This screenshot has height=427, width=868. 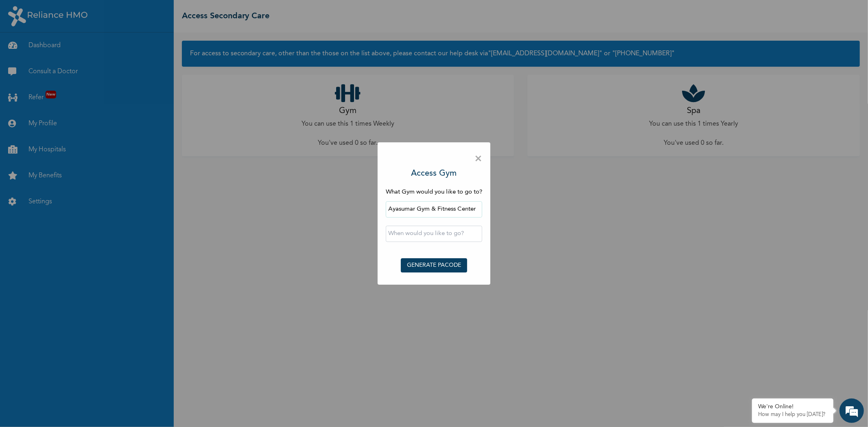 I want to click on div: We're Online!, so click(x=793, y=407).